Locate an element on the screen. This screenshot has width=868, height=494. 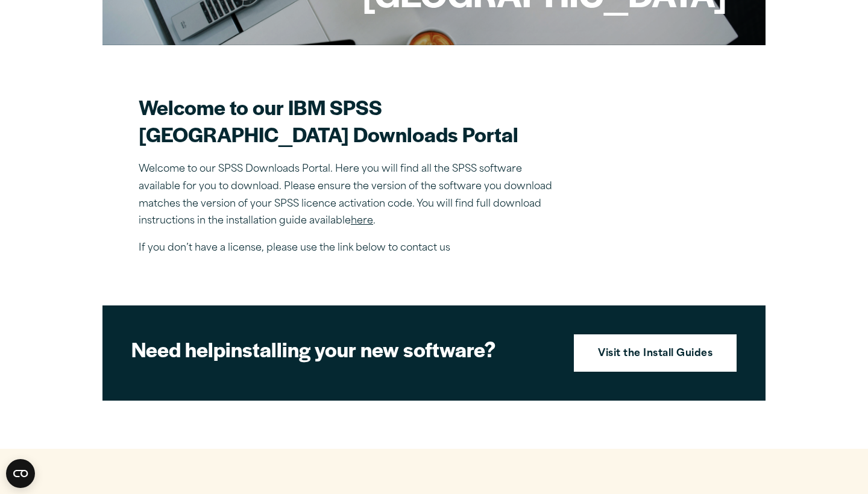
a: Visit the Install Guides is located at coordinates (655, 353).